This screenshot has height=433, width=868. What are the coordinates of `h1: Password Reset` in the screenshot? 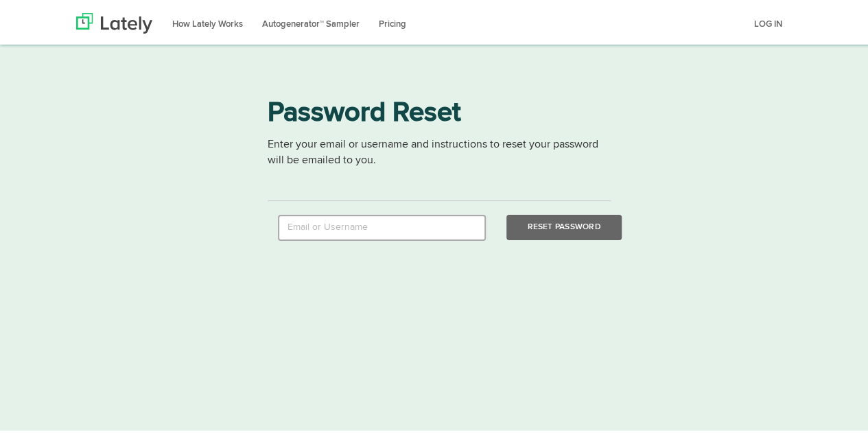 It's located at (439, 112).